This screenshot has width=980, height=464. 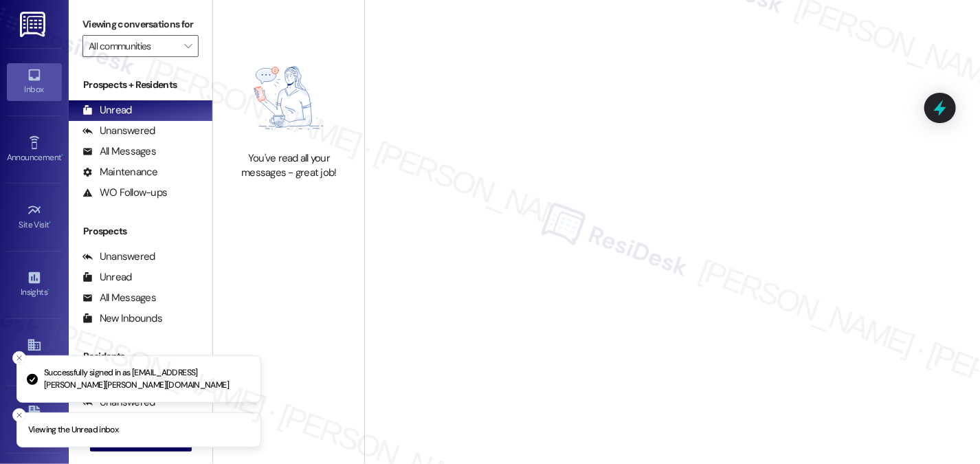 What do you see at coordinates (34, 421) in the screenshot?
I see `a: Leads` at bounding box center [34, 421].